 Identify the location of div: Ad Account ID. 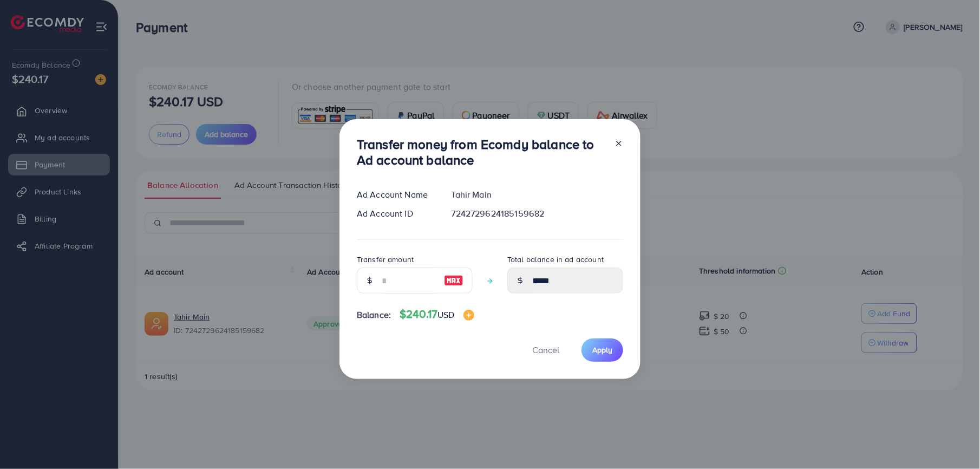
(396, 213).